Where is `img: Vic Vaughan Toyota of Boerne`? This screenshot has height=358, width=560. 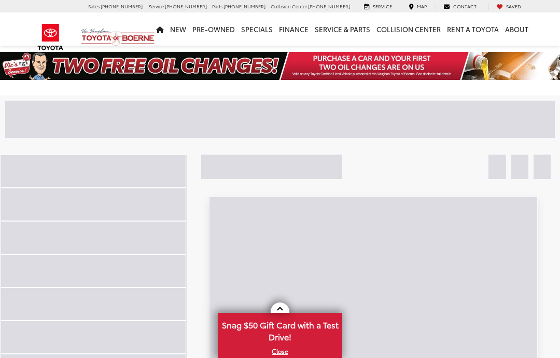
img: Vic Vaughan Toyota of Boerne is located at coordinates (118, 37).